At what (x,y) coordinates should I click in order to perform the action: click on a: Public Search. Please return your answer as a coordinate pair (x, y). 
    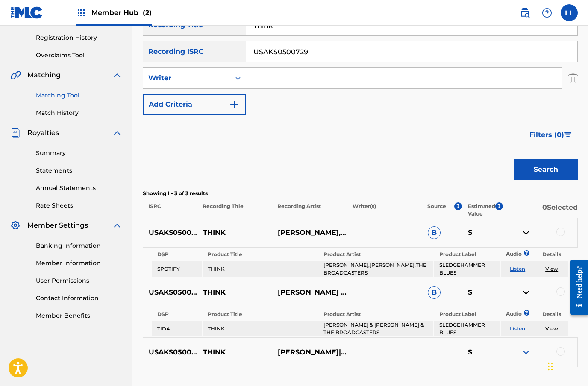
    Looking at the image, I should click on (525, 13).